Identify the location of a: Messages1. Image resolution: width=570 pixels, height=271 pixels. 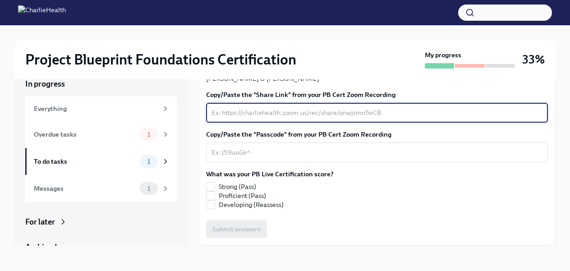
(101, 189).